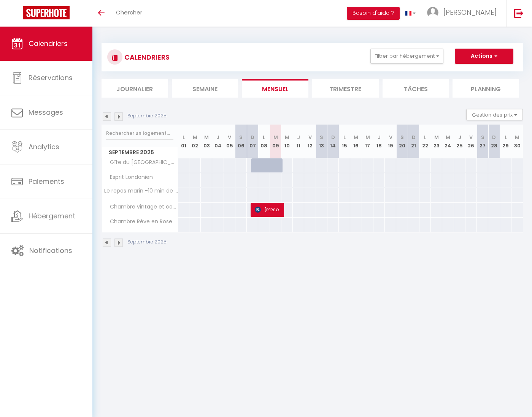 This screenshot has height=417, width=532. What do you see at coordinates (141, 190) in the screenshot?
I see `span: Le repos marin -10 min de Dieppe` at bounding box center [141, 190].